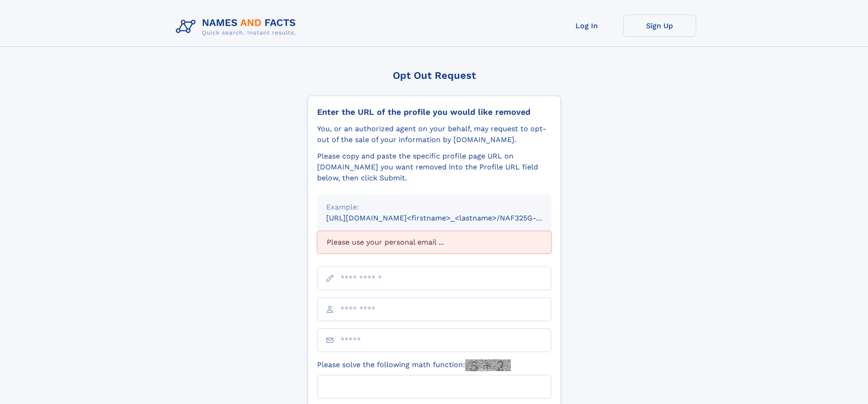  What do you see at coordinates (434, 75) in the screenshot?
I see `div: Opt Out Request` at bounding box center [434, 75].